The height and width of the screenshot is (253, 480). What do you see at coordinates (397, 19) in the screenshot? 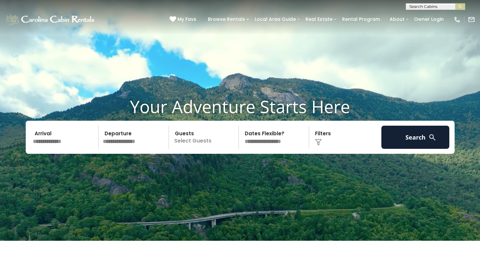
I see `a: About` at bounding box center [397, 19].